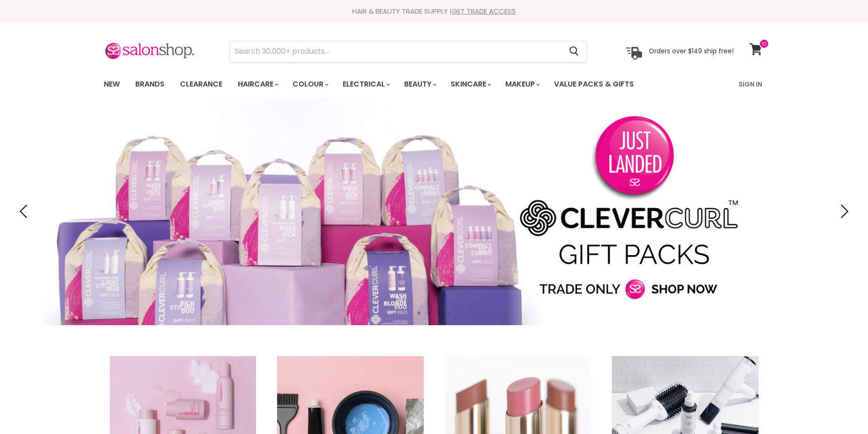 The width and height of the screenshot is (868, 434). What do you see at coordinates (691, 51) in the screenshot?
I see `p: Orders over $149 ship free!` at bounding box center [691, 51].